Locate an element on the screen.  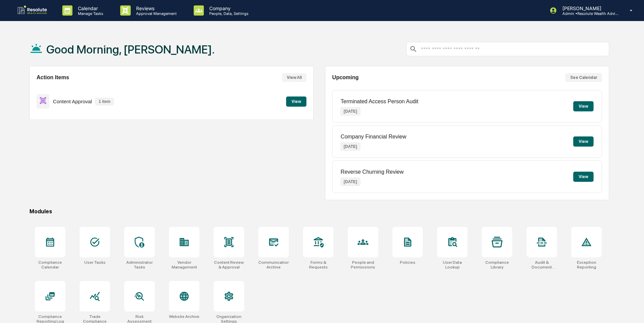
button: See Calendar is located at coordinates (584, 78).